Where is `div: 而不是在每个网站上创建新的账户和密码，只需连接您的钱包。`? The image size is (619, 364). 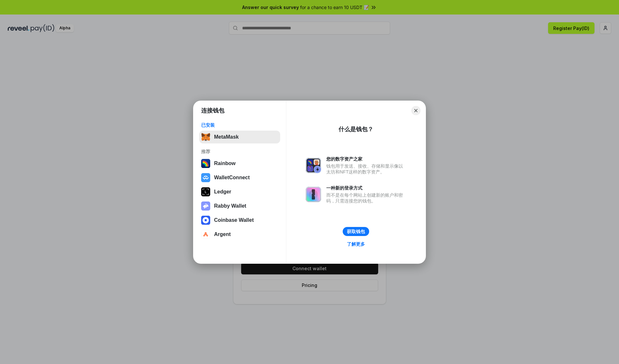 div: 而不是在每个网站上创建新的账户和密码，只需连接您的钱包。 is located at coordinates (366, 198).